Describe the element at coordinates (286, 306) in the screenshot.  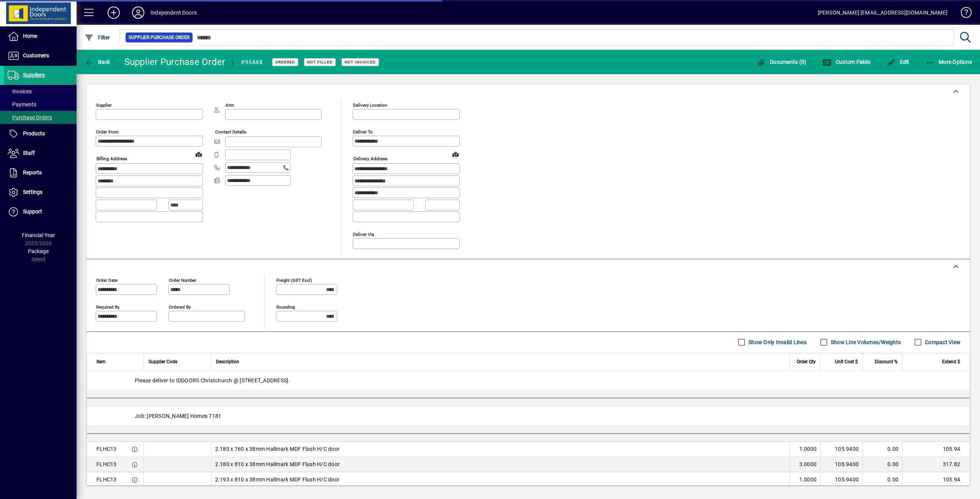
I see `mat-label: Rounding` at that location.